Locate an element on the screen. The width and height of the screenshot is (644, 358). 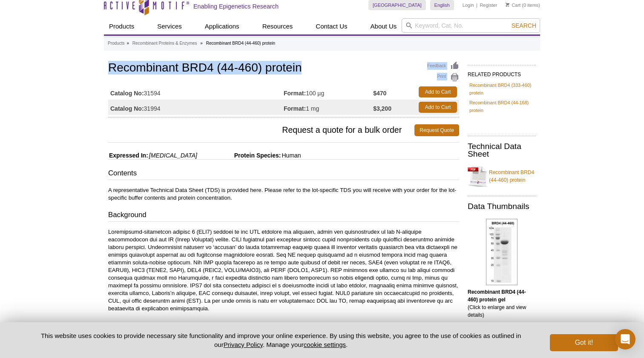
h2: Enabling Epigenetics Research is located at coordinates (236, 6).